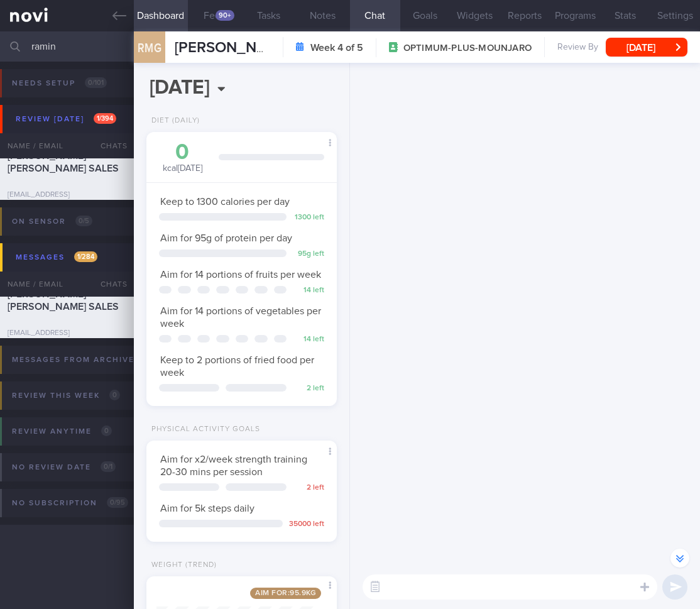 This screenshot has height=609, width=700. I want to click on span: Aim for x2/week strength training 20-30 mins per session, so click(234, 466).